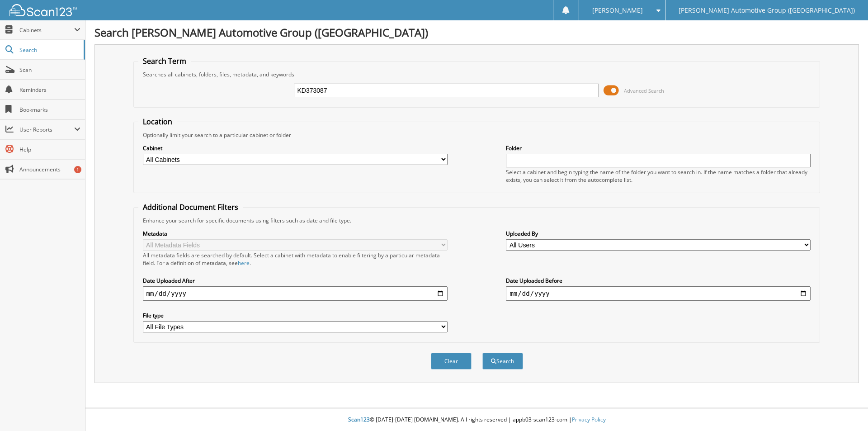  What do you see at coordinates (295, 234) in the screenshot?
I see `label: Metadata` at bounding box center [295, 234].